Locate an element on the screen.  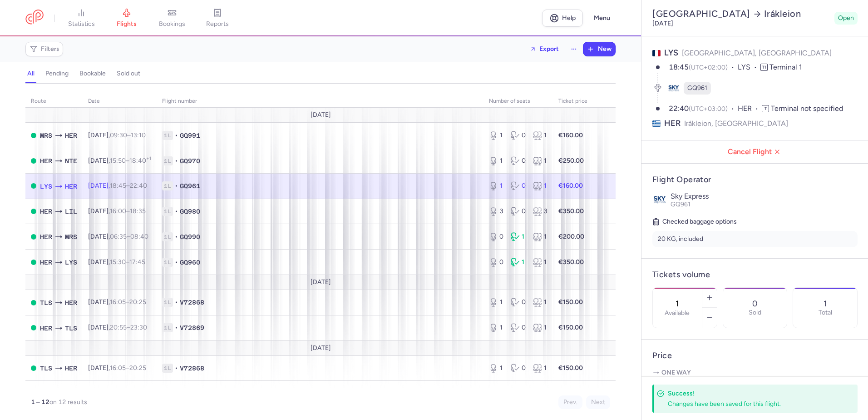
span: GQ991 is located at coordinates (190, 136).